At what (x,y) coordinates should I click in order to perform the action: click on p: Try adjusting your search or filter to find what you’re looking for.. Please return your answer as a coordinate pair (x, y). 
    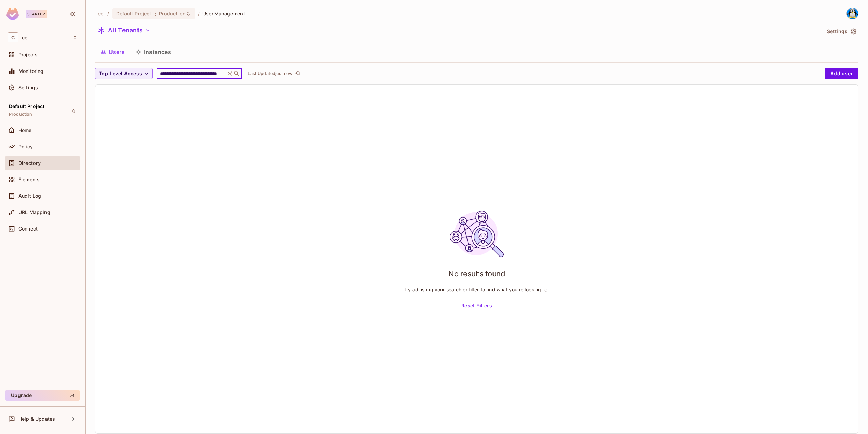
    Looking at the image, I should click on (477, 289).